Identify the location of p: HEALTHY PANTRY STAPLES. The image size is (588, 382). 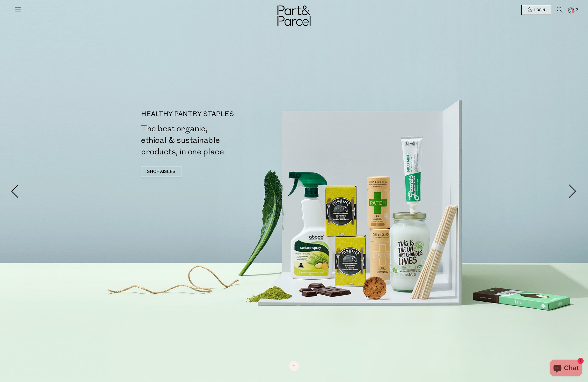
(219, 114).